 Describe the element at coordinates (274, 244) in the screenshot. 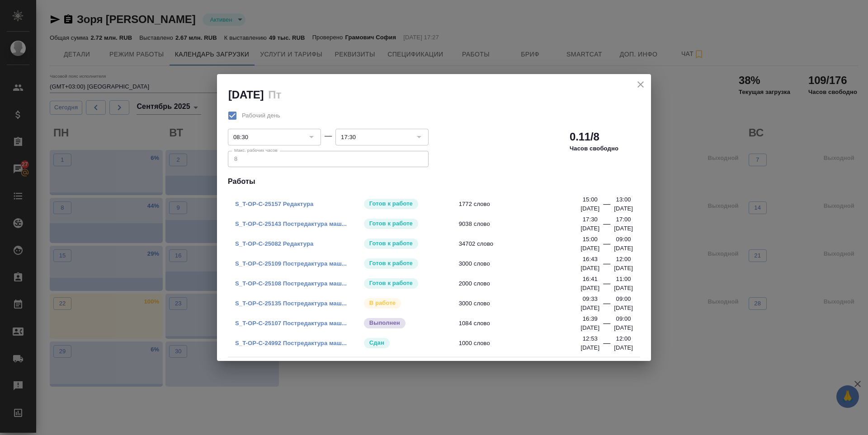

I see `a: S_T-OP-C-25082 Редактура` at that location.